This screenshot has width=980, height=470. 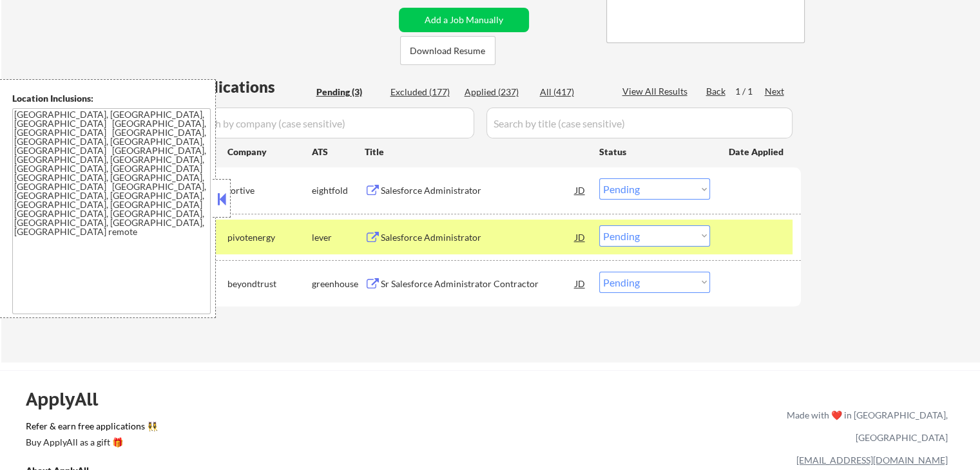 What do you see at coordinates (90, 443) in the screenshot?
I see `div: Buy ApplyAll as a gift 🎁` at bounding box center [90, 443].